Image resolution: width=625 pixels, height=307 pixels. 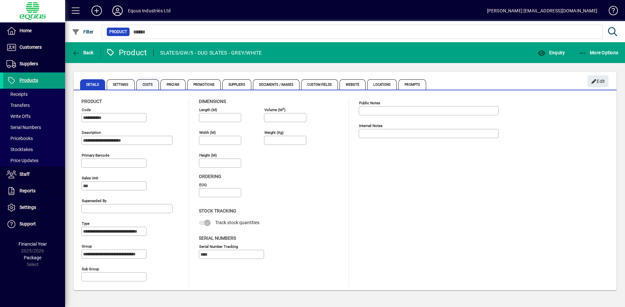 What do you see at coordinates (34, 161) in the screenshot?
I see `a: Price Updates` at bounding box center [34, 161].